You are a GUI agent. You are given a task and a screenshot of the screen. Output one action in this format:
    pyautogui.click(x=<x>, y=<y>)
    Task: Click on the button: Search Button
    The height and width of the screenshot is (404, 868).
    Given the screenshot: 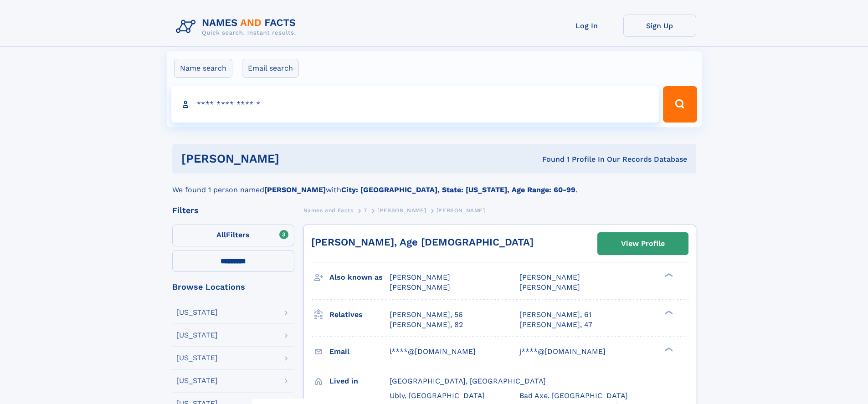 What is the action you would take?
    pyautogui.click(x=680, y=104)
    